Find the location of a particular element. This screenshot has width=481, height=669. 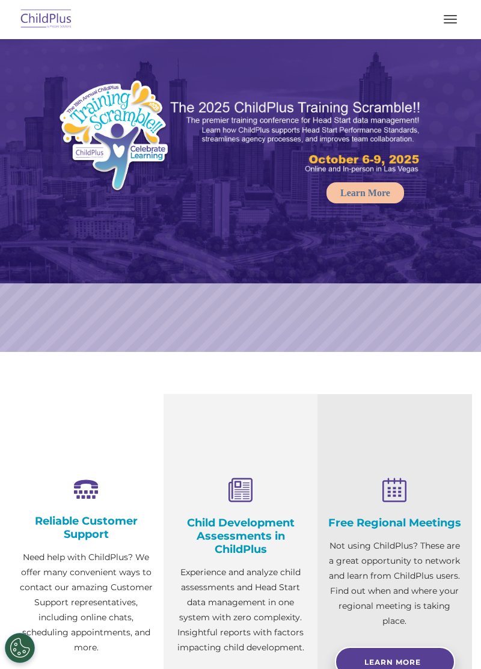

a: Learn More is located at coordinates (365, 192).